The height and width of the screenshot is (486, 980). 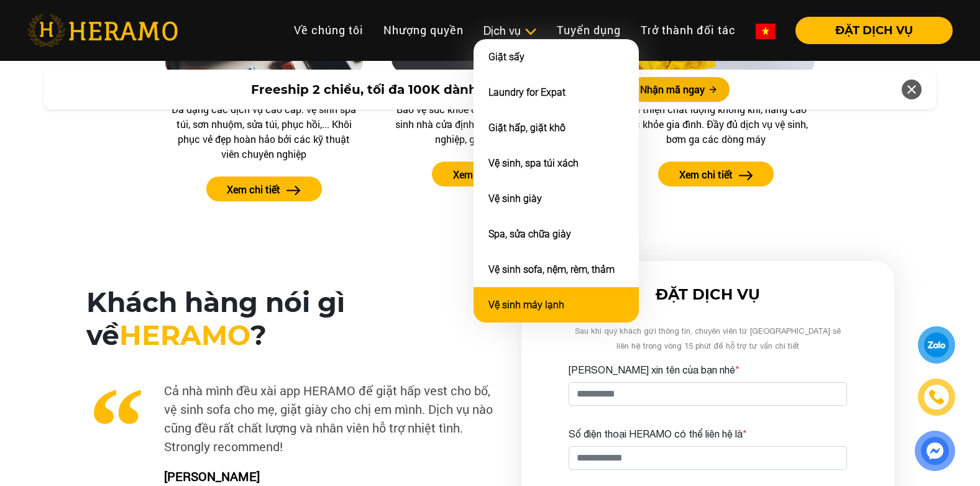 I want to click on label: Số điện thoại HERAMO có thể liên hệ là, so click(x=658, y=434).